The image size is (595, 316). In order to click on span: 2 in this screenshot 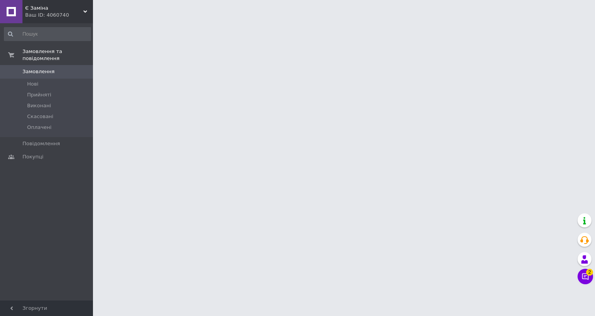, I will do `click(589, 272)`.